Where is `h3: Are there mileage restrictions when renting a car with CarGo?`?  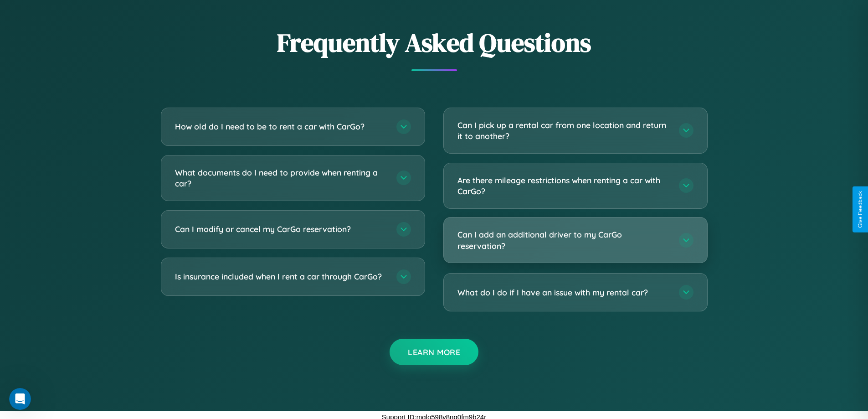 h3: Are there mileage restrictions when renting a car with CarGo? is located at coordinates (563, 186).